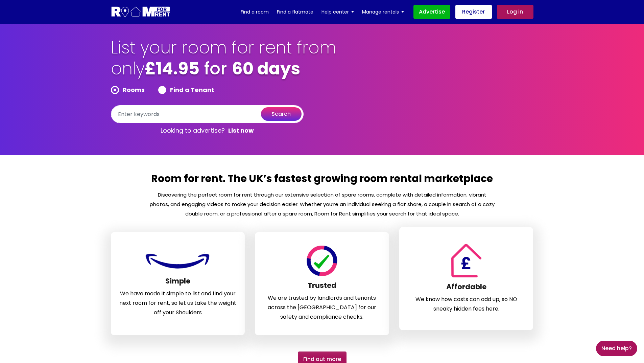 The height and width of the screenshot is (363, 644). Describe the element at coordinates (515, 12) in the screenshot. I see `a: Log in` at that location.